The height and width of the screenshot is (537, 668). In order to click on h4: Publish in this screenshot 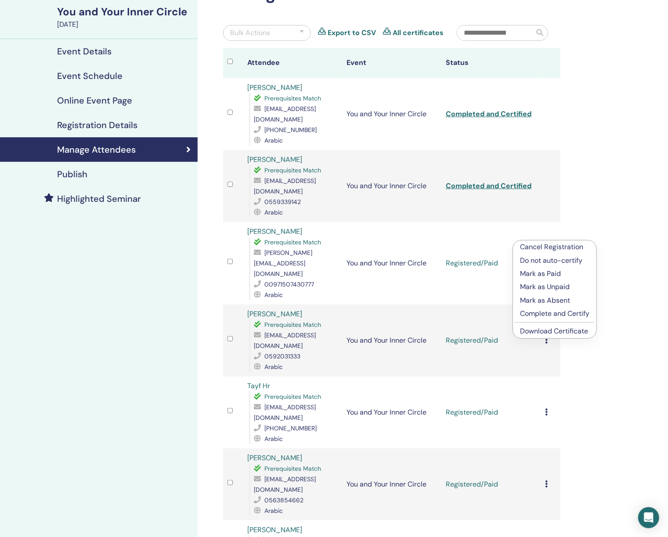, I will do `click(72, 174)`.